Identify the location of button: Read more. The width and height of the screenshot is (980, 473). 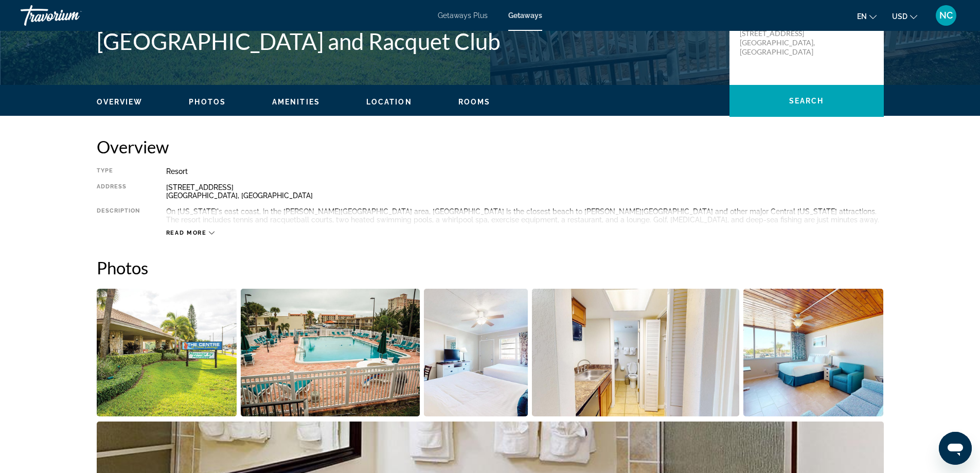
(191, 232).